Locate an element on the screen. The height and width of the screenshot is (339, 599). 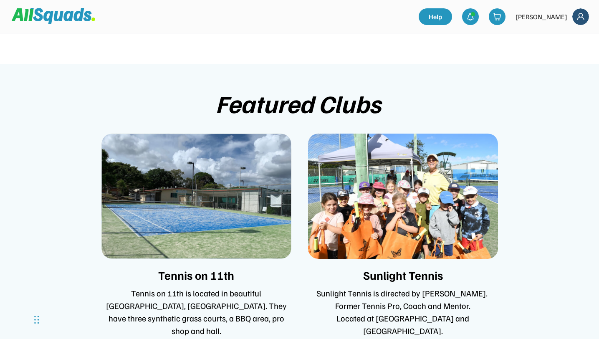
img: Rectangle%2013%20%281%29.svg is located at coordinates (196, 196).